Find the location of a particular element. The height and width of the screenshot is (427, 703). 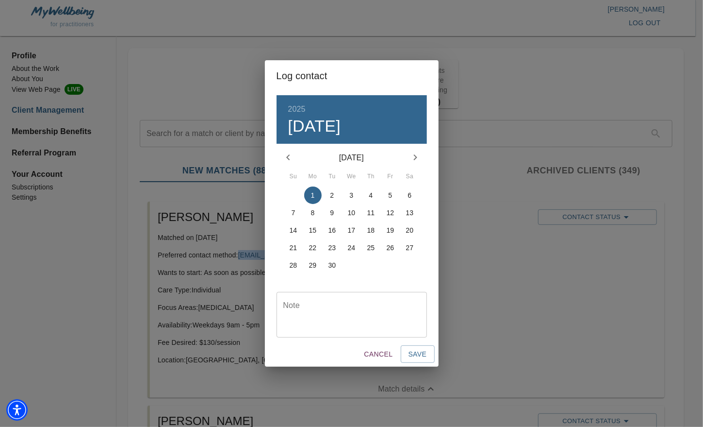

p: 26 is located at coordinates (391, 248).